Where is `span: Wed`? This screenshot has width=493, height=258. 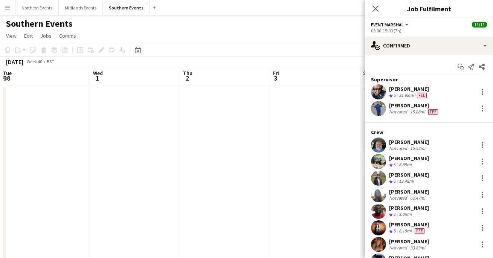 span: Wed is located at coordinates (98, 73).